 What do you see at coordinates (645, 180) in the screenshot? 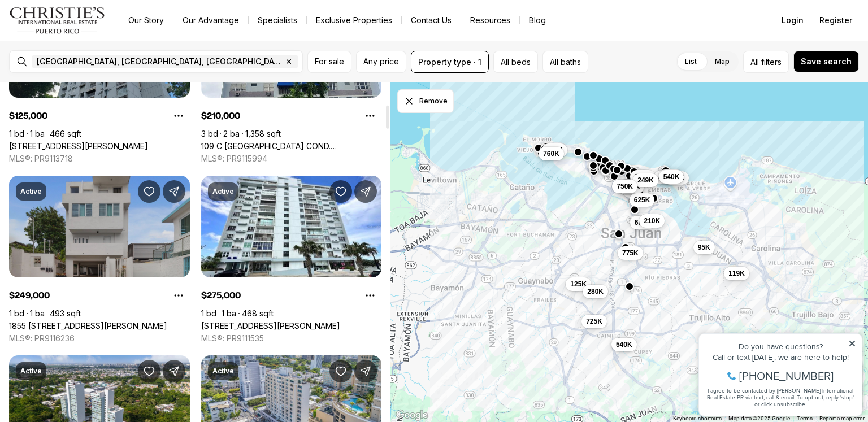
I see `button: 249K` at bounding box center [645, 180].